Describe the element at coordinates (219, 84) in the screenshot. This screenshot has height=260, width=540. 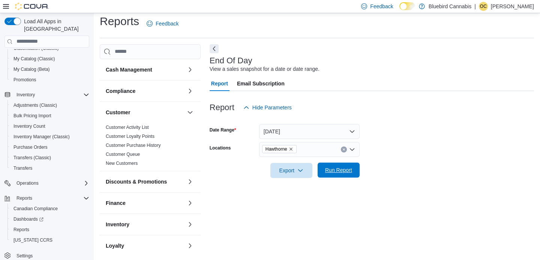
I see `span: Report` at that location.